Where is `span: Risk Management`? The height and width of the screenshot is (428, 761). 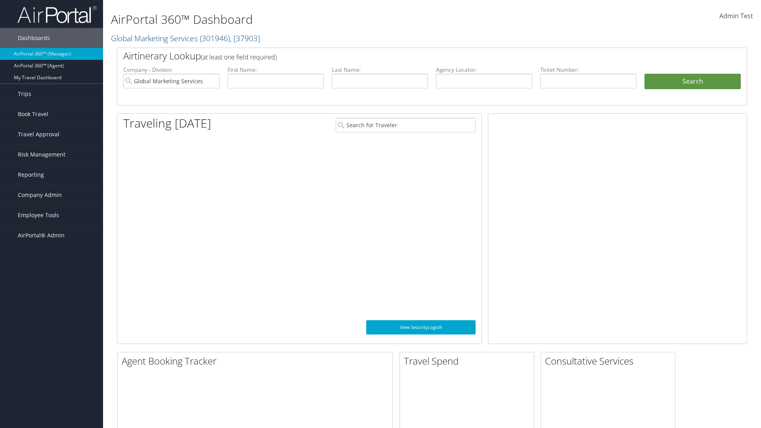 span: Risk Management is located at coordinates (42, 155).